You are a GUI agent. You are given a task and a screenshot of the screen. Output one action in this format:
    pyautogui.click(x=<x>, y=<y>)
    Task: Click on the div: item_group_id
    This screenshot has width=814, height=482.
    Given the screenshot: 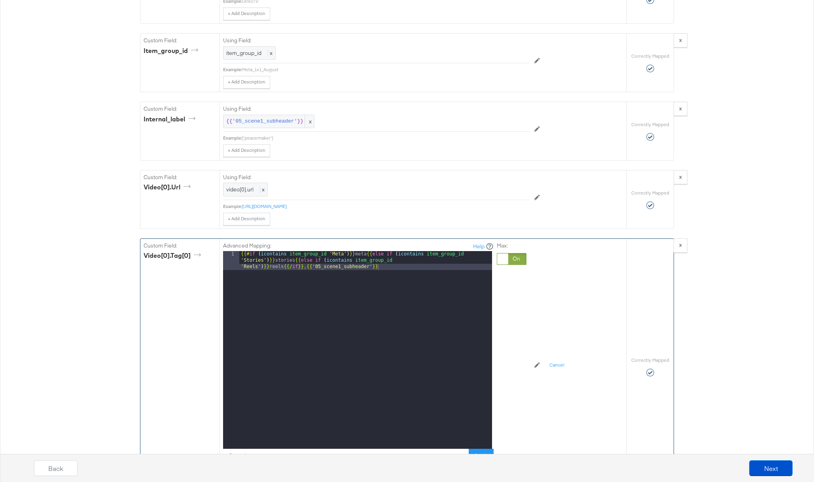 What is the action you would take?
    pyautogui.click(x=172, y=51)
    